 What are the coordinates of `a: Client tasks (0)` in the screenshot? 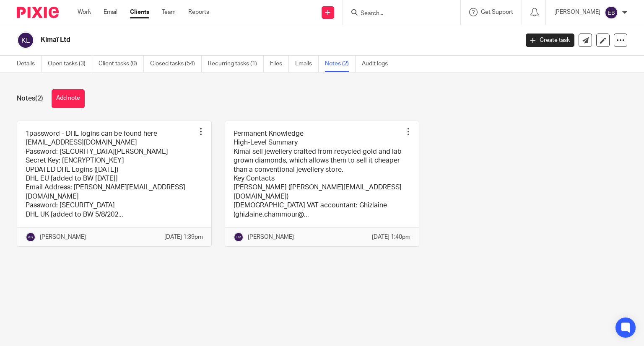 It's located at (121, 64).